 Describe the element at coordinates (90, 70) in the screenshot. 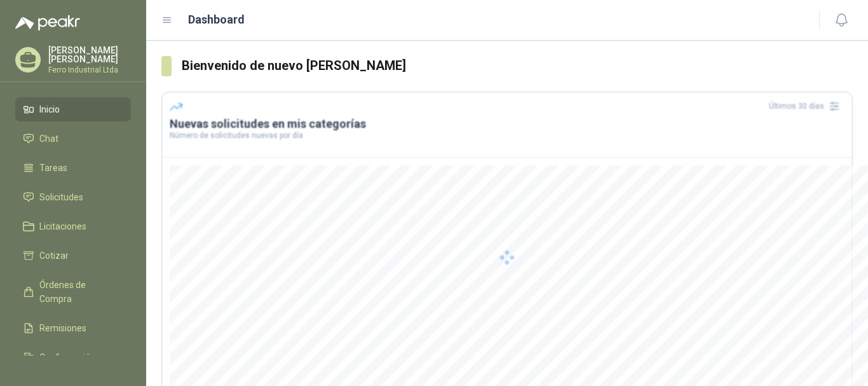

I see `p: Ferro Industrial Ltda` at that location.